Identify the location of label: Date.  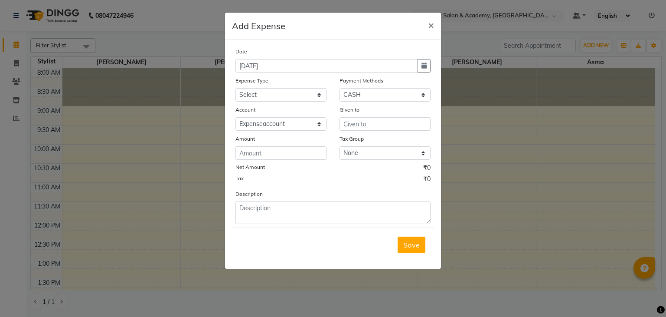
(241, 52).